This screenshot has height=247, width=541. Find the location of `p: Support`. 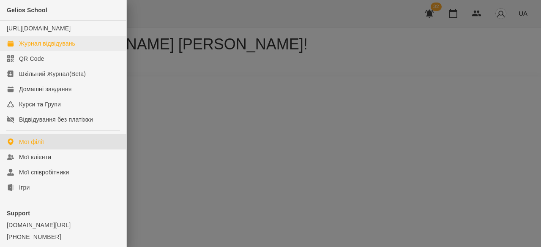

p: Support is located at coordinates (63, 213).